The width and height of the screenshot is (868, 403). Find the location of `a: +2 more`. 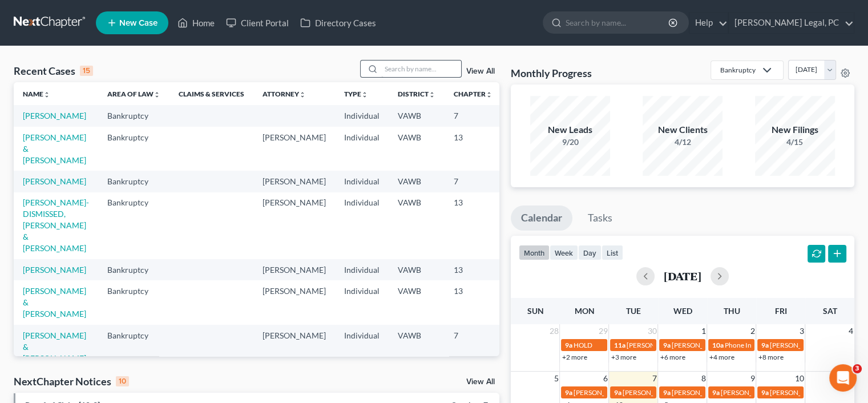

a: +2 more is located at coordinates (574, 356).